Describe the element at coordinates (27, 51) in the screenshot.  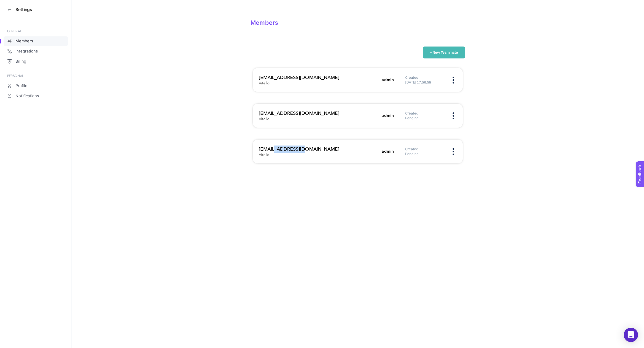
I see `span: Integrations` at that location.